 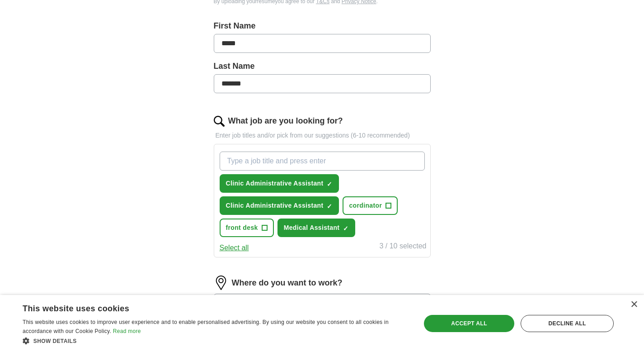 I want to click on label: First Name, so click(x=322, y=26).